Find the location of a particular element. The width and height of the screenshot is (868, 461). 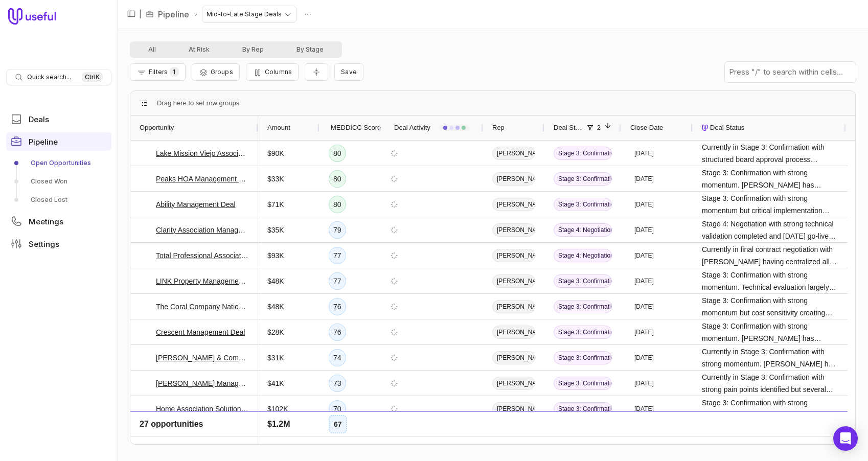

a: Closed Won is located at coordinates (59, 181).